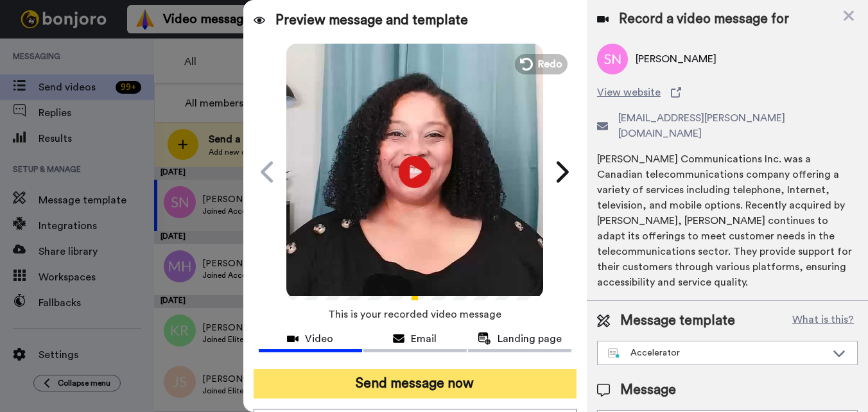  Describe the element at coordinates (717, 353) in the screenshot. I see `div: Accelerator` at that location.